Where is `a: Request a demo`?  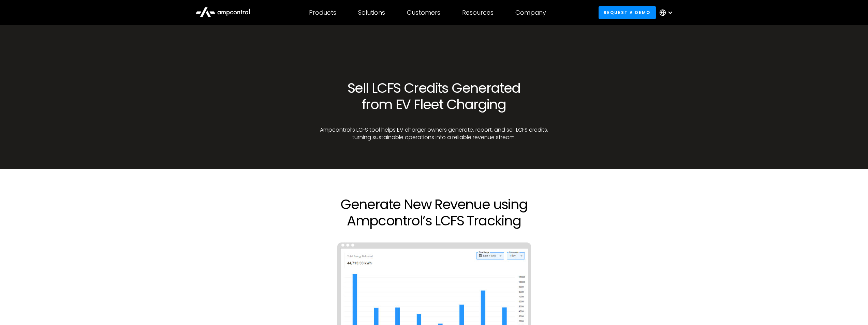 a: Request a demo is located at coordinates (627, 12).